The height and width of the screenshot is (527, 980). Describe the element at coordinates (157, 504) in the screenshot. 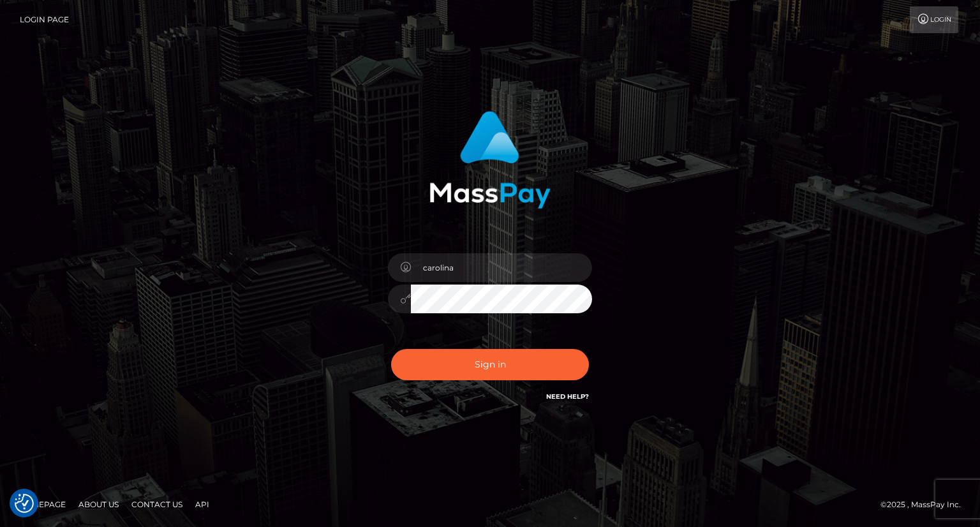

I see `a: Contact Us` at that location.